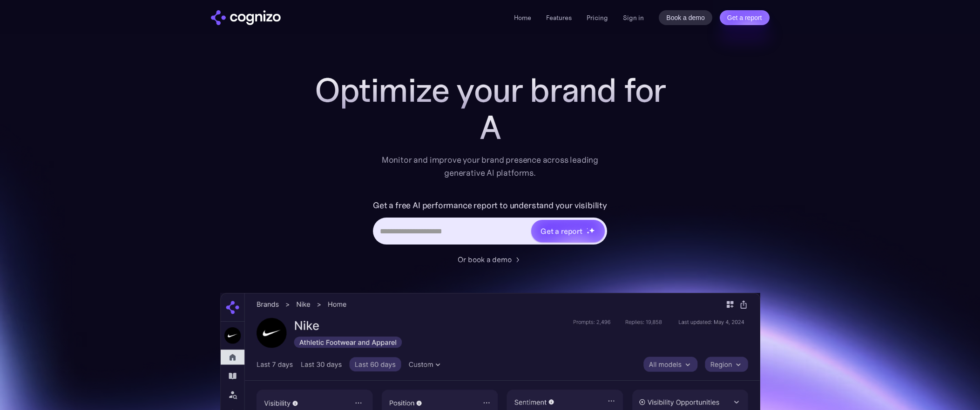 This screenshot has width=980, height=410. What do you see at coordinates (559, 18) in the screenshot?
I see `a: Features` at bounding box center [559, 18].